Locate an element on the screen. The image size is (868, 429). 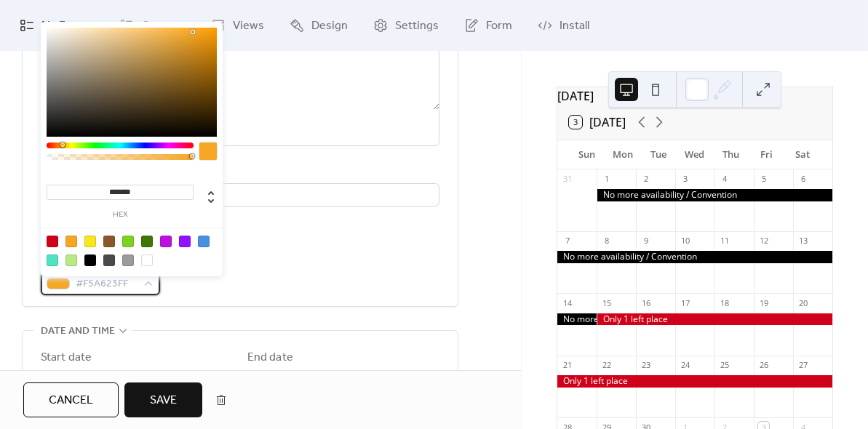
a: Design is located at coordinates (319, 25).